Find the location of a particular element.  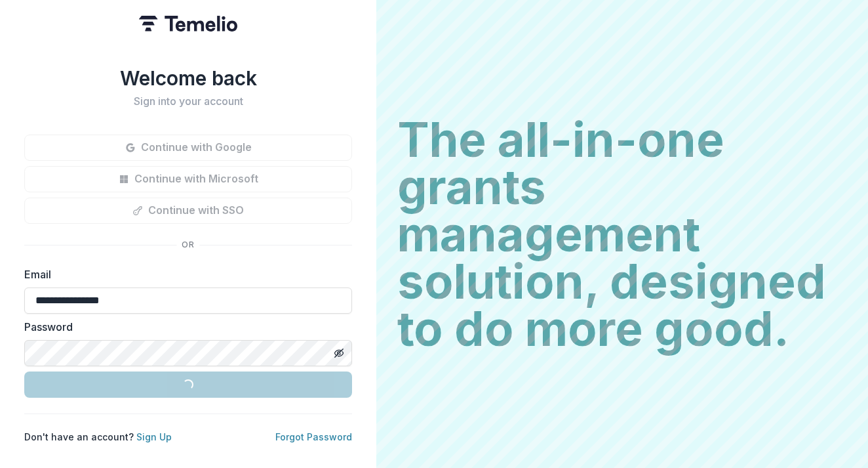

img: Temelio is located at coordinates (188, 24).